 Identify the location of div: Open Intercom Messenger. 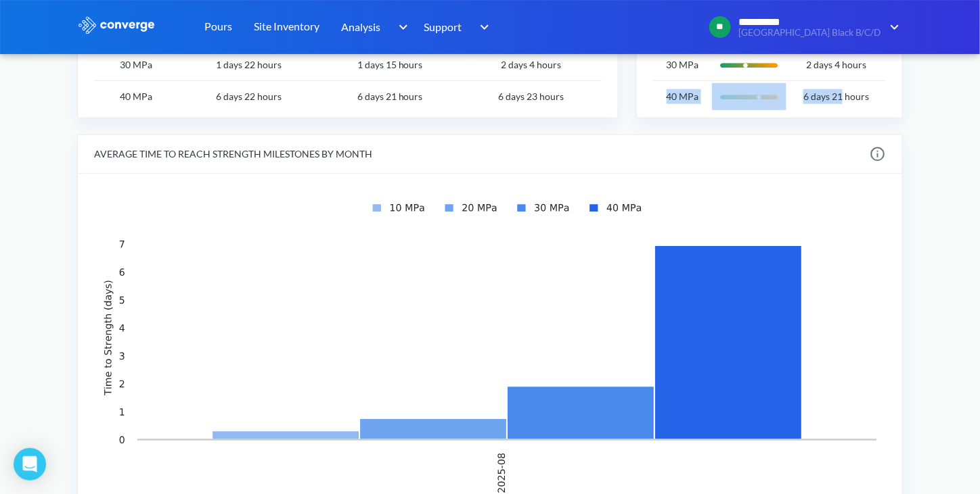
(30, 465).